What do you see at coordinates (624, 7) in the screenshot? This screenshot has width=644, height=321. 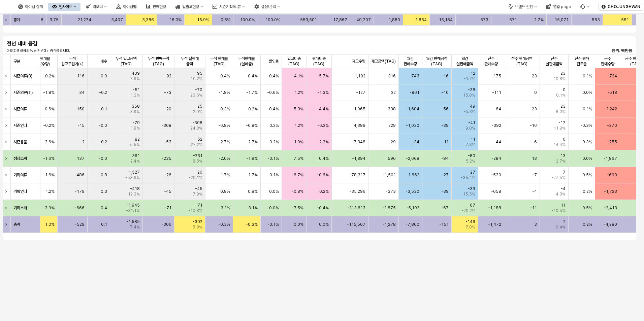 I see `p: CHOJUNGHWAN` at bounding box center [624, 7].